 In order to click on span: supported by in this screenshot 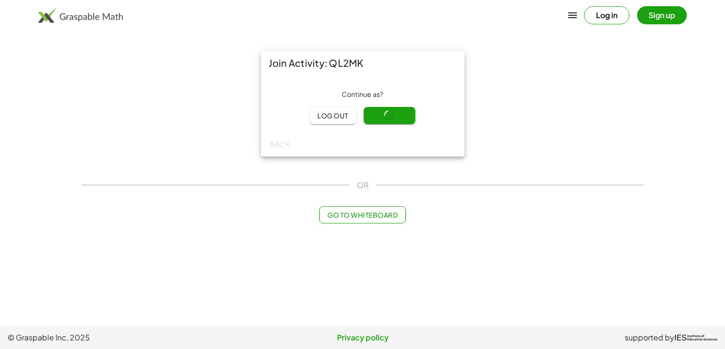, I will do `click(650, 338)`.